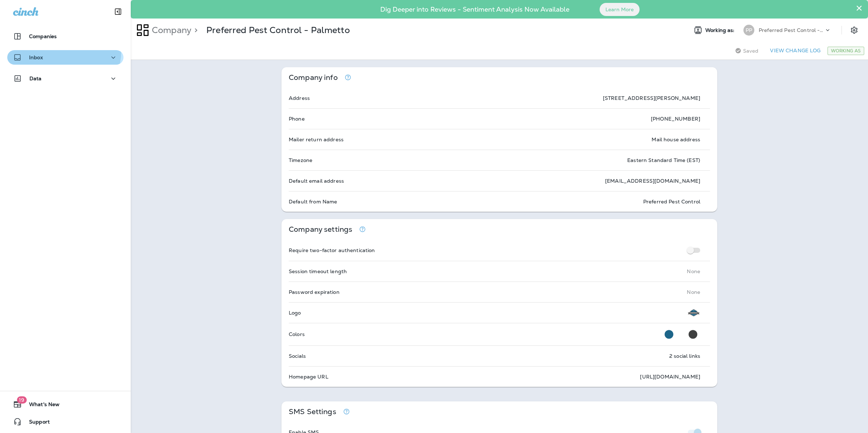 The image size is (868, 433). Describe the element at coordinates (620, 9) in the screenshot. I see `button: Learn More` at that location.